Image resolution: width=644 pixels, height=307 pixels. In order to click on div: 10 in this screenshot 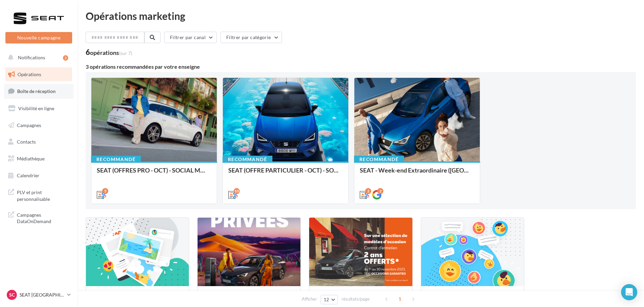, I will do `click(237, 191)`.